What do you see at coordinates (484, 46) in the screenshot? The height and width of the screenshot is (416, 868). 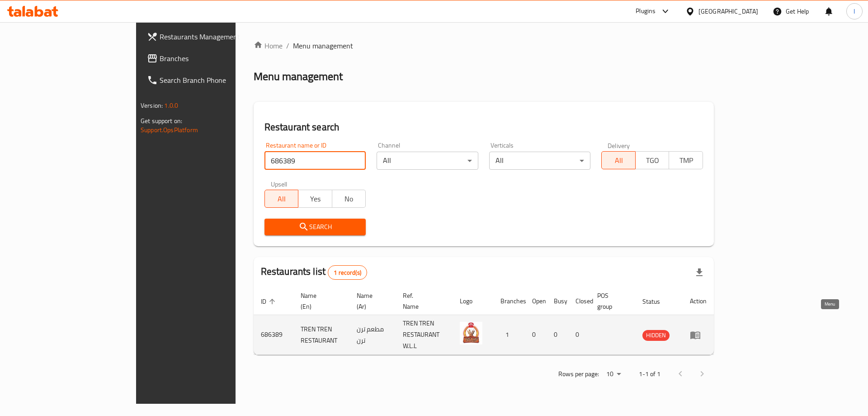 I see `nav: breadcrumb` at bounding box center [484, 46].